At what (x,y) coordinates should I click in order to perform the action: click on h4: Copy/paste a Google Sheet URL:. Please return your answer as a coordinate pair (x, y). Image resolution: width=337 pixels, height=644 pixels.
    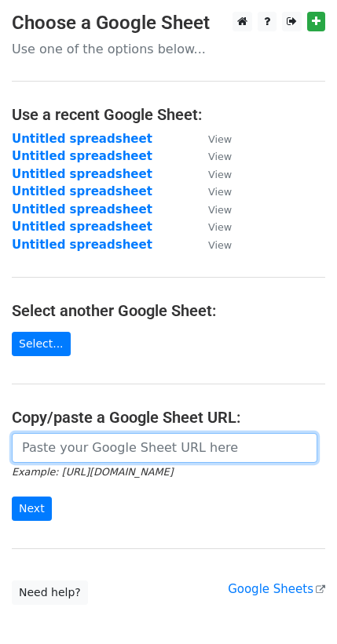
    Looking at the image, I should click on (168, 418).